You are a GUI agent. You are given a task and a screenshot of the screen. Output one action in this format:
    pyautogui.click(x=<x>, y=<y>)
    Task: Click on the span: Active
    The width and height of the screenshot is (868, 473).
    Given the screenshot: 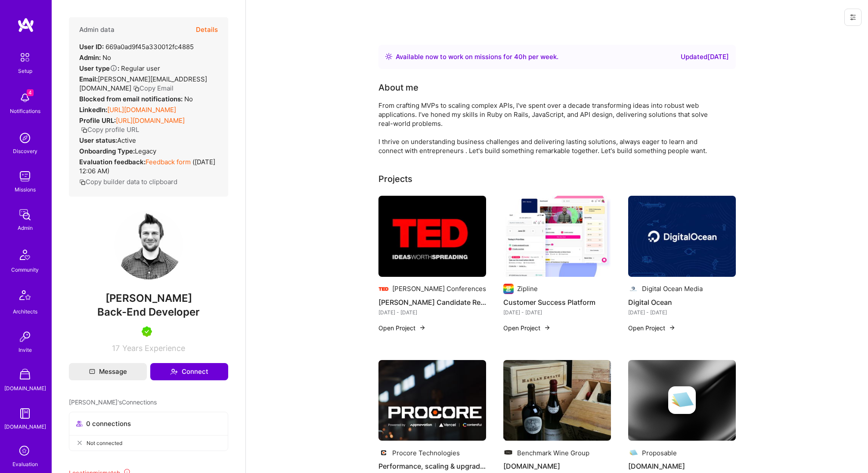 What is the action you would take?
    pyautogui.click(x=126, y=140)
    